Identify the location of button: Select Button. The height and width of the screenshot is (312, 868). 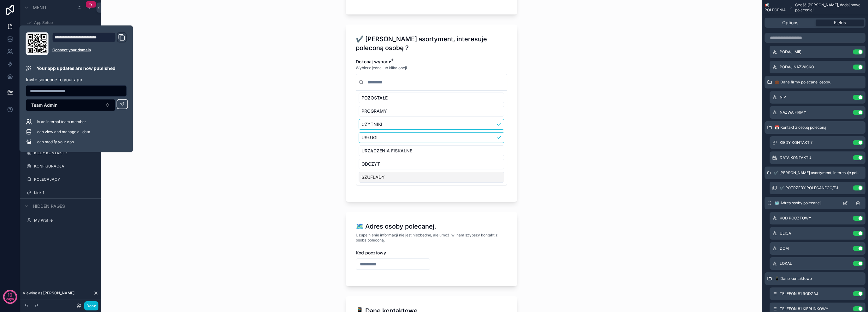
(70, 105).